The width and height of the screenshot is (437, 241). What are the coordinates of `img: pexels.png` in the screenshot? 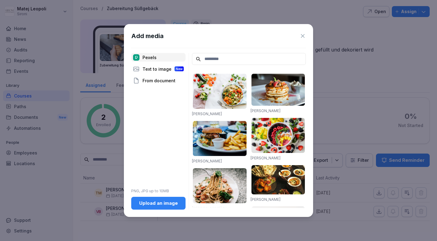 It's located at (136, 57).